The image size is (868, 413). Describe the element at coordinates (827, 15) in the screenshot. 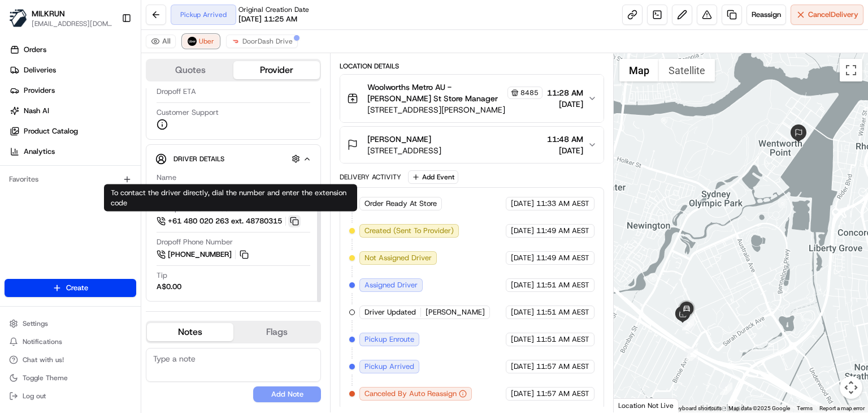

I see `button: CancelDelivery` at that location.